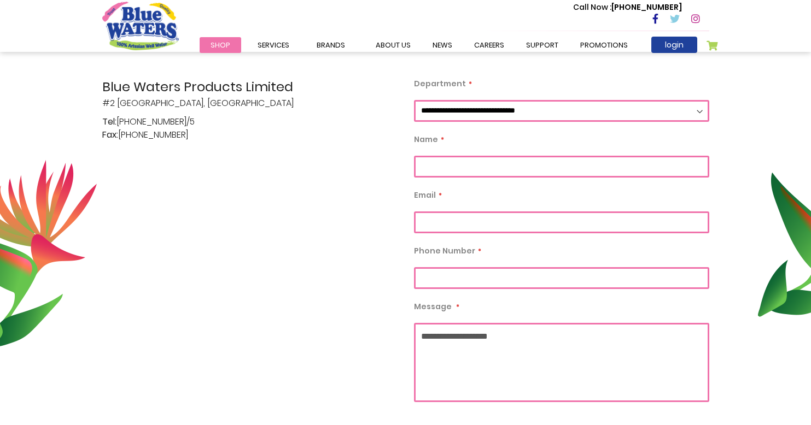  Describe the element at coordinates (542, 45) in the screenshot. I see `a: support` at that location.